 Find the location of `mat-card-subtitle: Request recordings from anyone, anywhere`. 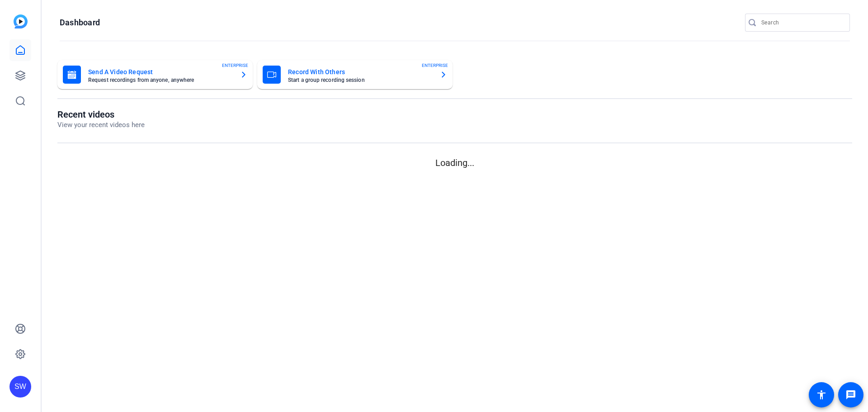

mat-card-subtitle: Request recordings from anyone, anywhere is located at coordinates (161, 80).